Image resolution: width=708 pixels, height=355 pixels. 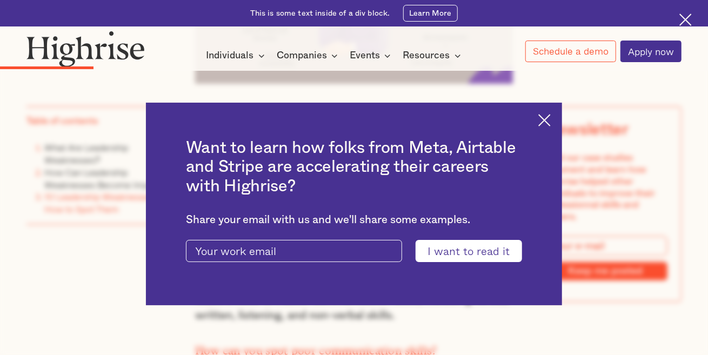 What do you see at coordinates (354, 220) in the screenshot?
I see `div: Share your email with us and we'll share some examples.` at bounding box center [354, 220].